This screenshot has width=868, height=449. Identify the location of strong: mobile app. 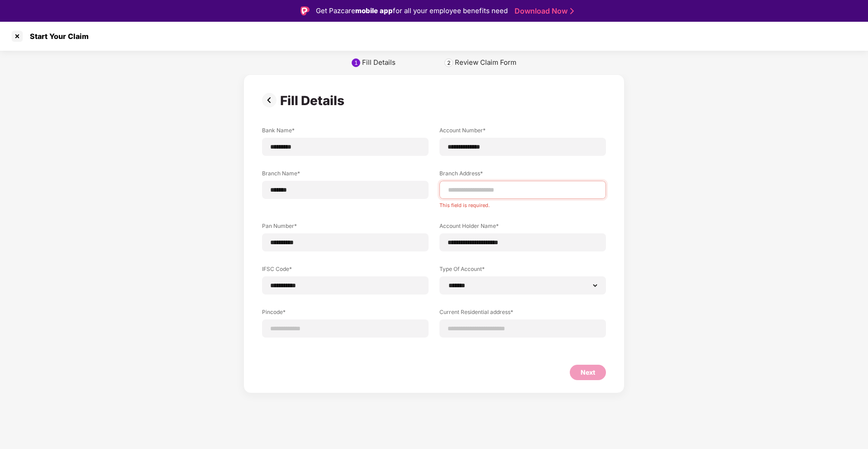
(374, 10).